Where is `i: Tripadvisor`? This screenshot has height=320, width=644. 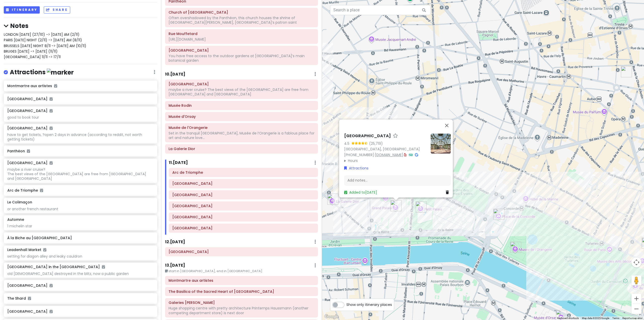 i: Tripadvisor is located at coordinates (411, 155).